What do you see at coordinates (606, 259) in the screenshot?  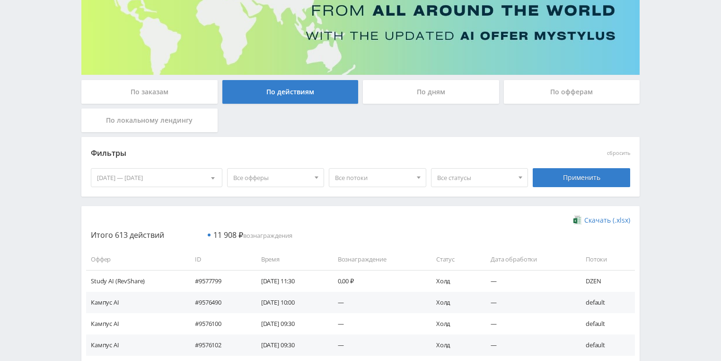 I see `td: Потоки` at bounding box center [606, 259].